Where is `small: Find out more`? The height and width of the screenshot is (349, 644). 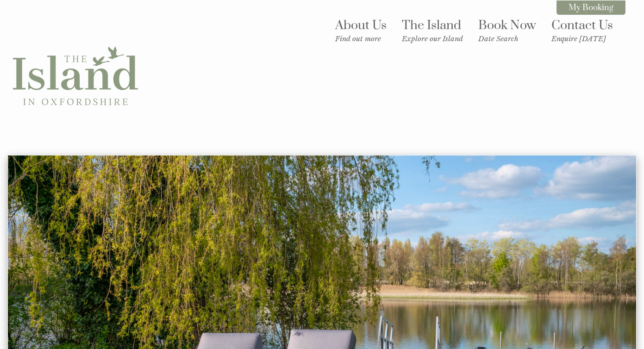
small: Find out more is located at coordinates (361, 38).